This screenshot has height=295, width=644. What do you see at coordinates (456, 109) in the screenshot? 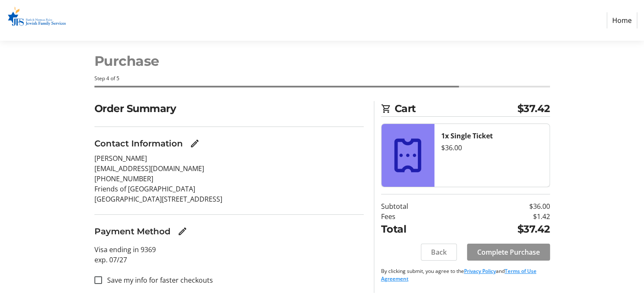
I see `span: Cart` at bounding box center [456, 109].